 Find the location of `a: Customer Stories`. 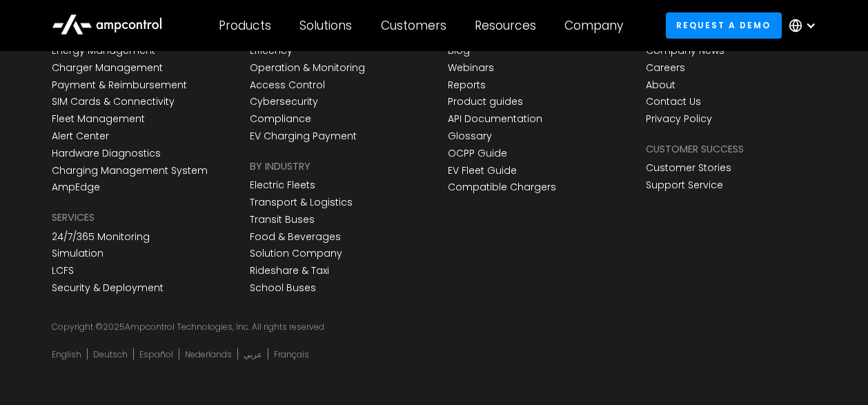

a: Customer Stories is located at coordinates (689, 168).